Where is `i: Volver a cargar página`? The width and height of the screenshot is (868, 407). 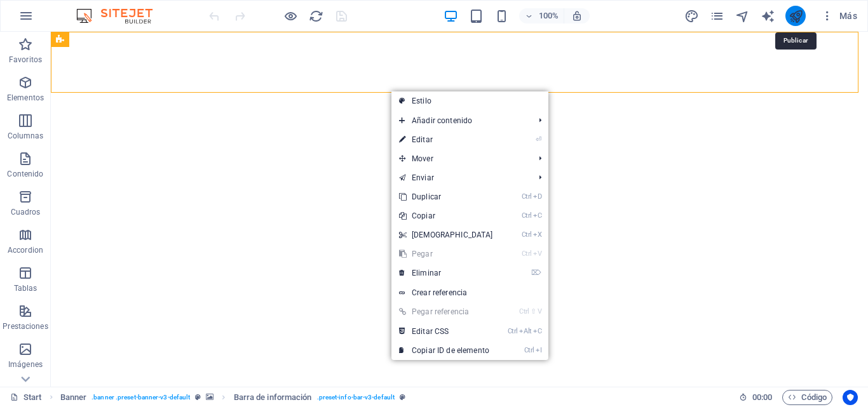
i: Volver a cargar página is located at coordinates (316, 16).